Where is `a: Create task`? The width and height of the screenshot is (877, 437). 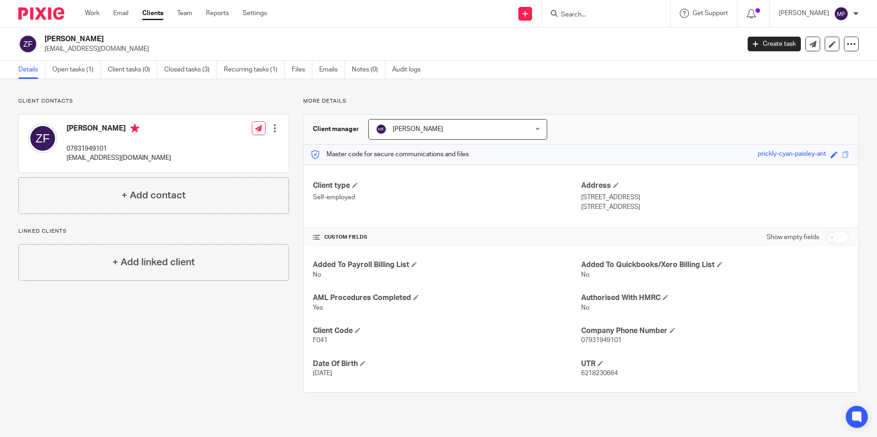 a: Create task is located at coordinates (774, 44).